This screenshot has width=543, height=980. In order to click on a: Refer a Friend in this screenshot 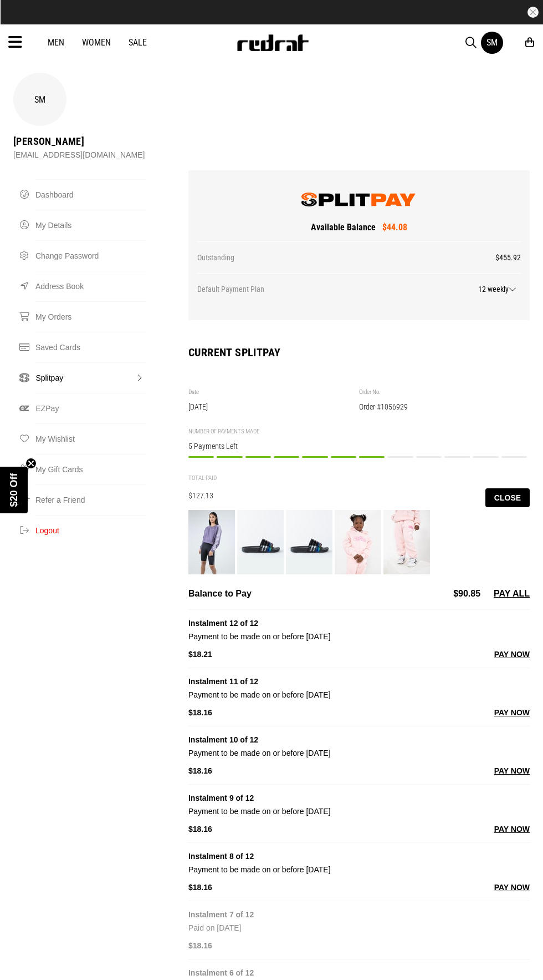, I will do `click(91, 499)`.